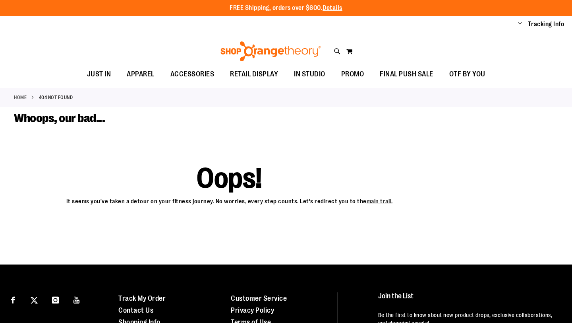  I want to click on a: PROMO, so click(353, 74).